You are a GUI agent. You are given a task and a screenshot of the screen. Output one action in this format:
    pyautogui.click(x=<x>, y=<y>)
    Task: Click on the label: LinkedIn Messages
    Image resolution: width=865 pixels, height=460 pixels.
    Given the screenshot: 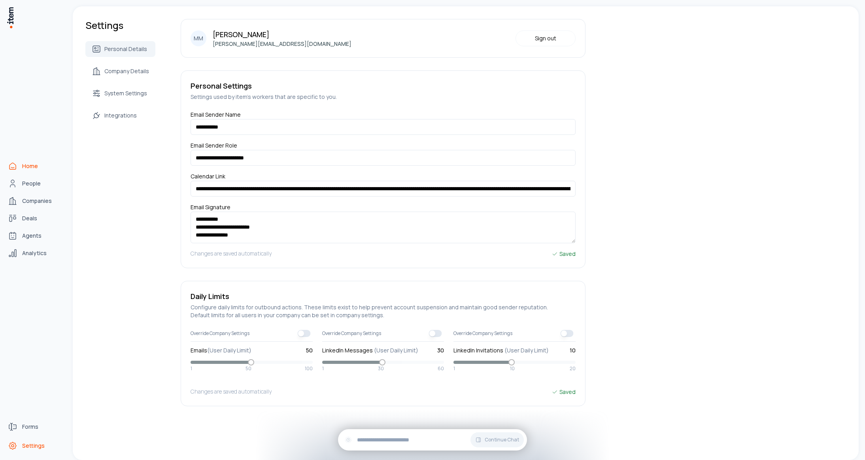 What is the action you would take?
    pyautogui.click(x=370, y=350)
    